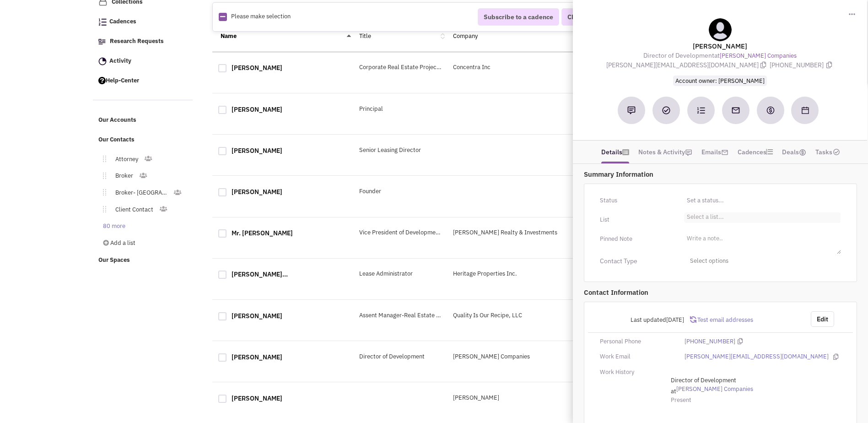 This screenshot has height=423, width=868. I want to click on div: List, so click(636, 220).